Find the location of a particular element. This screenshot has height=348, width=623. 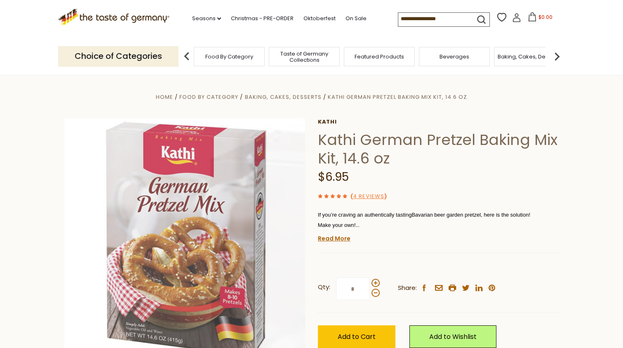

h1: Kathi German Pretzel Baking Mix Kit, 14.6 oz is located at coordinates (438, 149).